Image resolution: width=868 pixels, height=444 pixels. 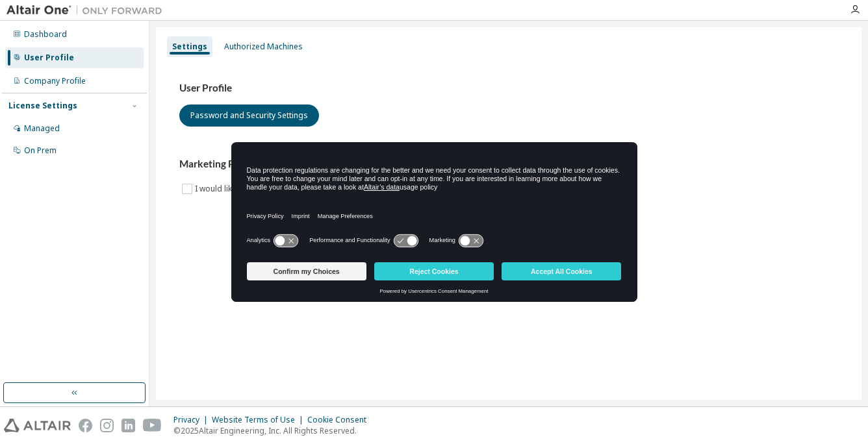 I want to click on div: Dashboard, so click(x=46, y=34).